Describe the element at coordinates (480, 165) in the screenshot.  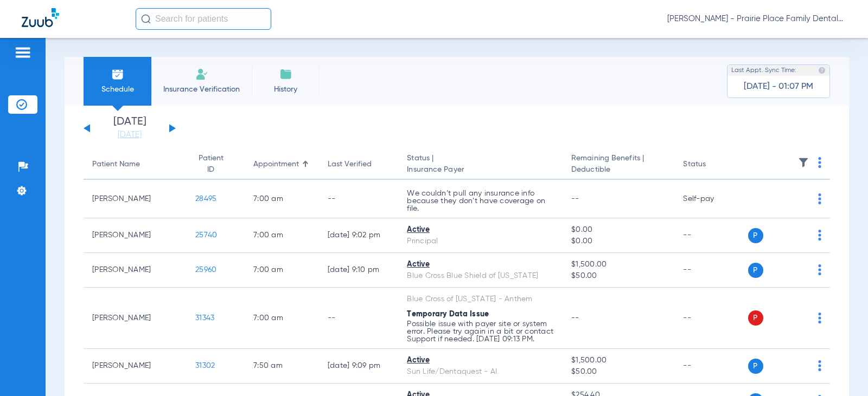
I see `th: Status |` at that location.